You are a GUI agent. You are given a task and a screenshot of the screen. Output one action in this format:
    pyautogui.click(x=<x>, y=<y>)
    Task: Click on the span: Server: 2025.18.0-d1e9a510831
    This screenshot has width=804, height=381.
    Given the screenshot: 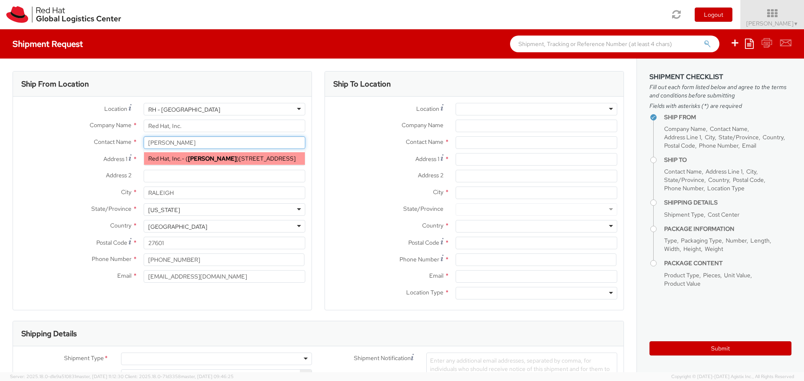 What is the action you would take?
    pyautogui.click(x=67, y=377)
    